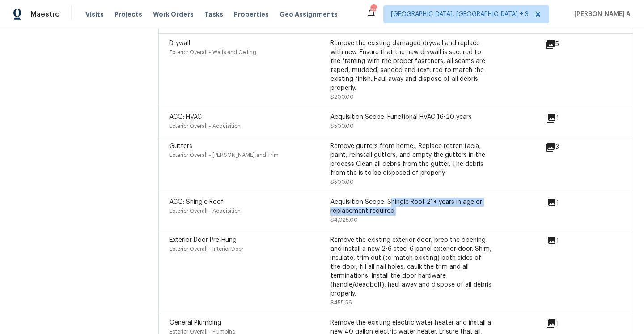  Describe the element at coordinates (196, 202) in the screenshot. I see `span: ACQ: Shingle Roof` at that location.